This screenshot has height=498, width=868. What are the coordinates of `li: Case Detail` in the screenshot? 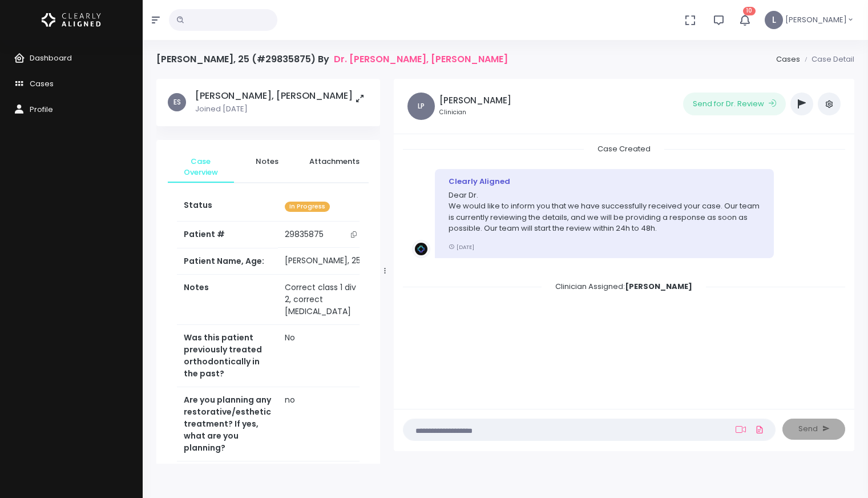 It's located at (827, 59).